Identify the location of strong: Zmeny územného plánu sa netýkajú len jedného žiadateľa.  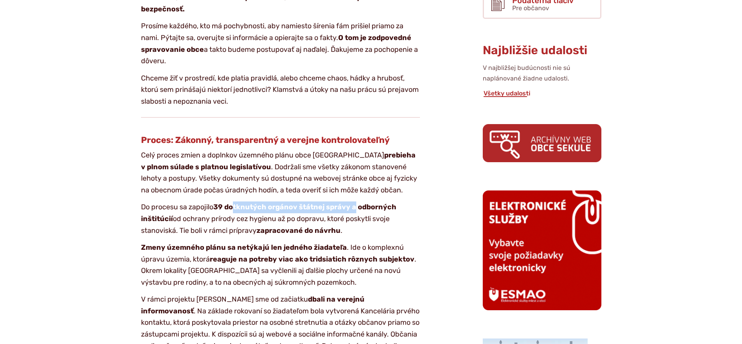
(244, 247).